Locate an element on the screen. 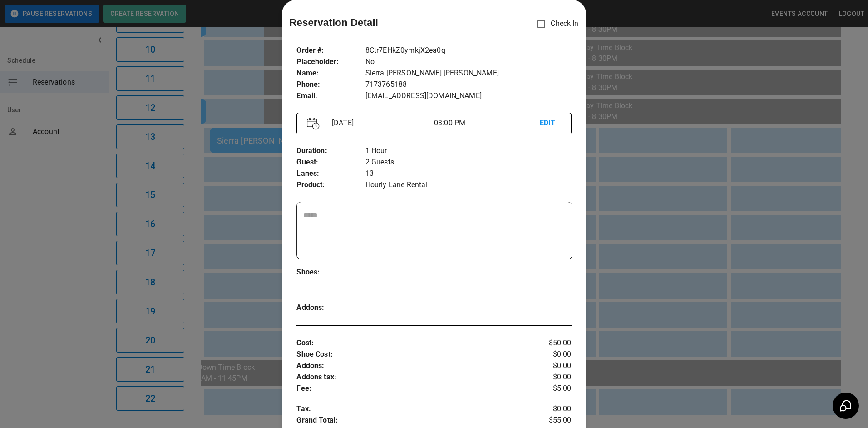 Image resolution: width=868 pixels, height=428 pixels. p: 1 Hour is located at coordinates (468, 151).